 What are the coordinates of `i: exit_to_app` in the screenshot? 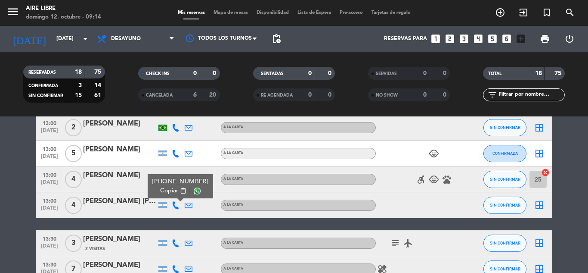 It's located at (524, 12).